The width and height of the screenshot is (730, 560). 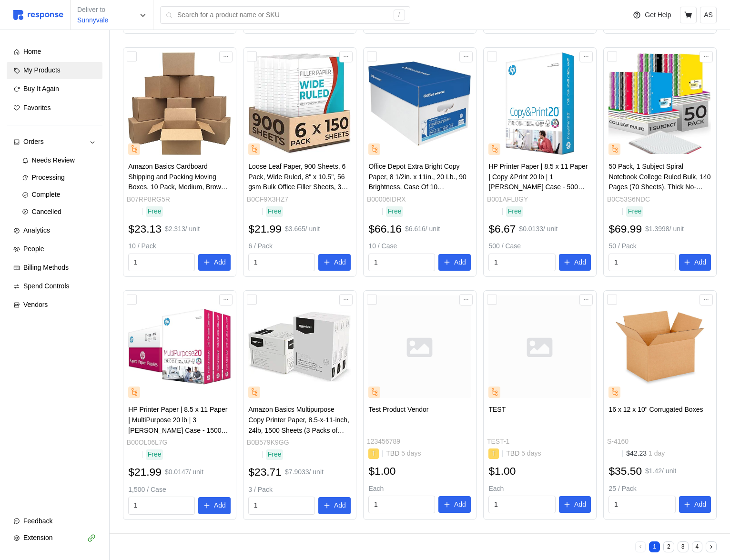 I want to click on p: Deliver to, so click(x=92, y=10).